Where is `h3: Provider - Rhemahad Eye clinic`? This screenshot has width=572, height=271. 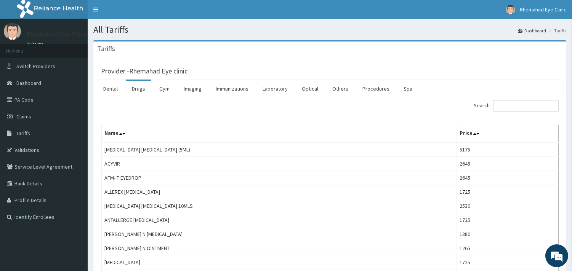 h3: Provider - Rhemahad Eye clinic is located at coordinates (144, 71).